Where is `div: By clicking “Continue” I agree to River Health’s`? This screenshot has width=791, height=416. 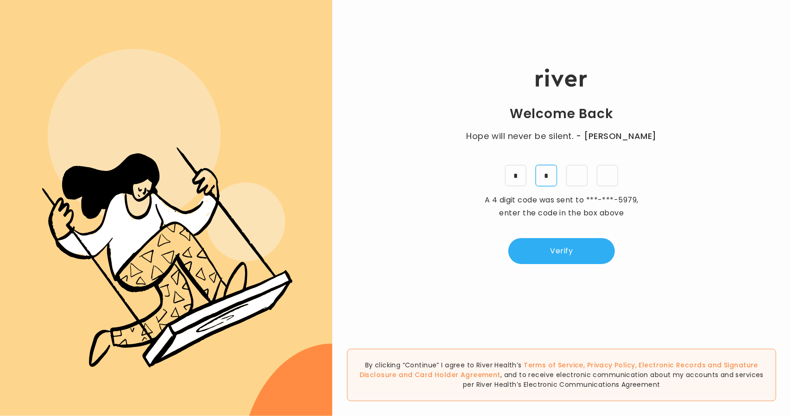 div: By clicking “Continue” I agree to River Health’s is located at coordinates (562, 375).